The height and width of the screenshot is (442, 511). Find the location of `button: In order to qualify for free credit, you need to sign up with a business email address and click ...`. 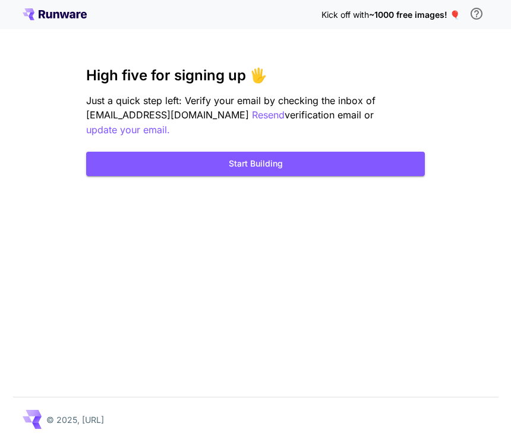

button: In order to qualify for free credit, you need to sign up with a business email address and click ... is located at coordinates (477, 14).